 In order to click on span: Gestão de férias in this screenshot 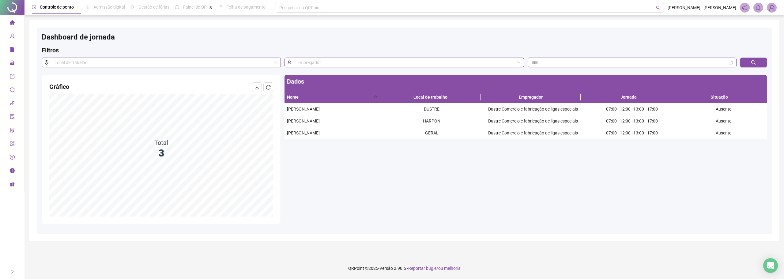, I will do `click(154, 7)`.